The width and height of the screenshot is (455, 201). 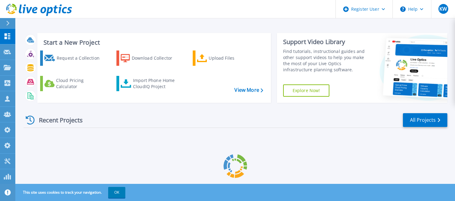 What do you see at coordinates (153, 43) in the screenshot?
I see `h3: Start a New Project` at bounding box center [153, 43].